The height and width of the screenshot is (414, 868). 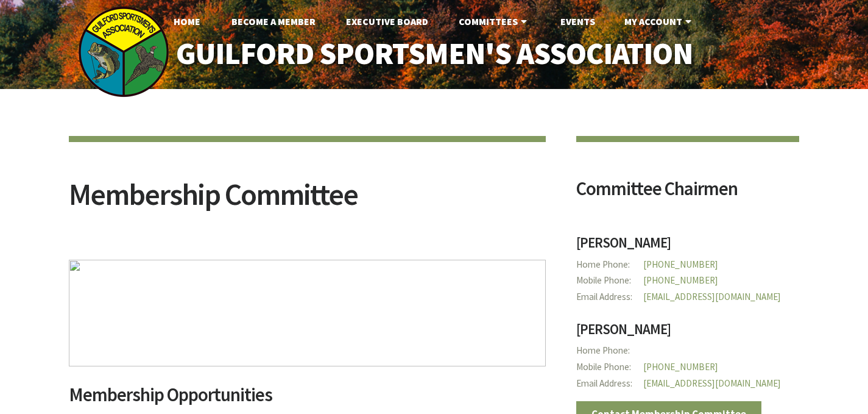 What do you see at coordinates (124, 52) in the screenshot?
I see `img: logo_sm.png` at bounding box center [124, 52].